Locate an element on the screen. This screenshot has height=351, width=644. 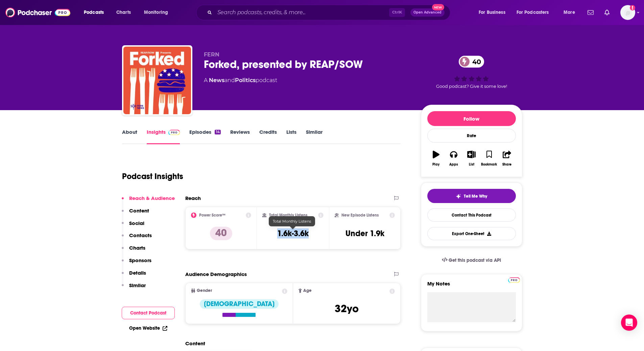
span: 32 yo is located at coordinates (346, 308).